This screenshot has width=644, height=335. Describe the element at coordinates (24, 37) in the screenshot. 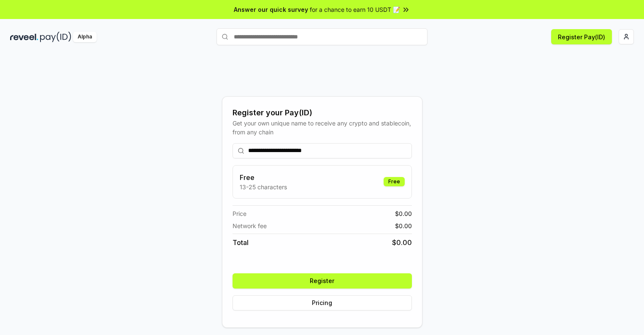

I see `img: reveel_dark` at that location.